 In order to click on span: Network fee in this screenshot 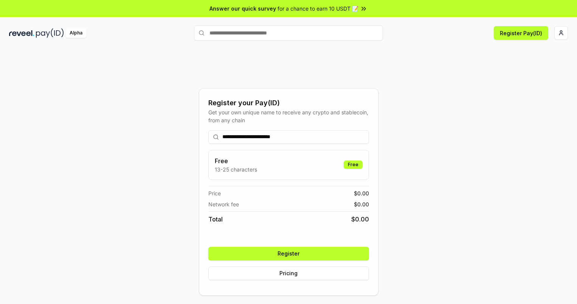, I will do `click(224, 204)`.